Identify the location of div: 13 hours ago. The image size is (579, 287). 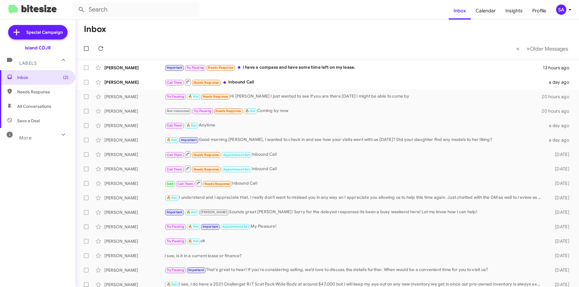
(558, 68).